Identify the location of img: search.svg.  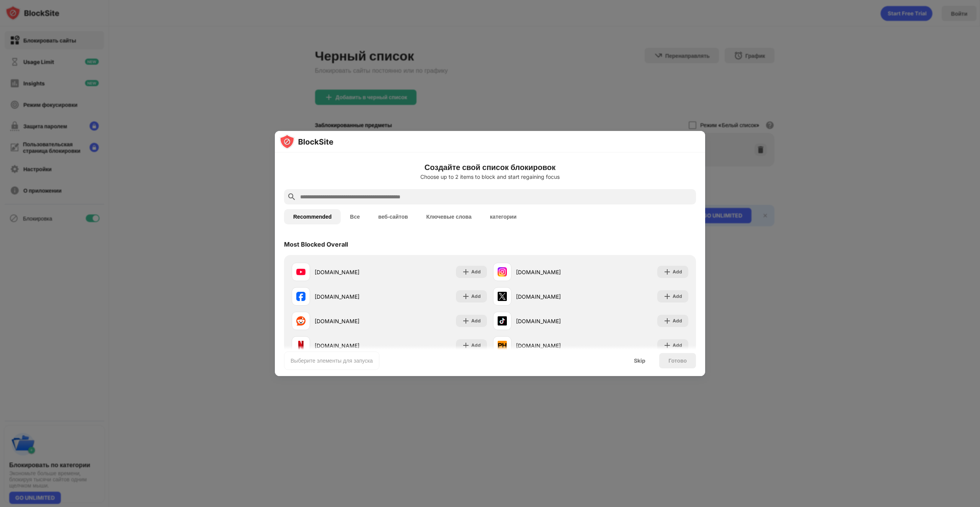
(292, 197).